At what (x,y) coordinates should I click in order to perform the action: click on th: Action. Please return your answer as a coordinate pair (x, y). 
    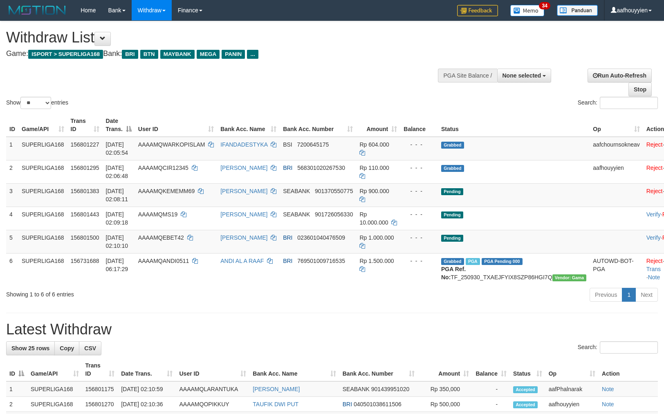
    Looking at the image, I should click on (628, 370).